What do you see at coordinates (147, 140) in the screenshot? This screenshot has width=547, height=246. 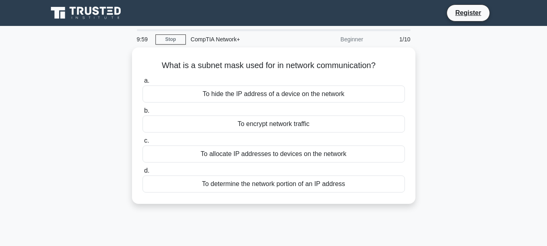 I see `span: c.` at bounding box center [147, 140].